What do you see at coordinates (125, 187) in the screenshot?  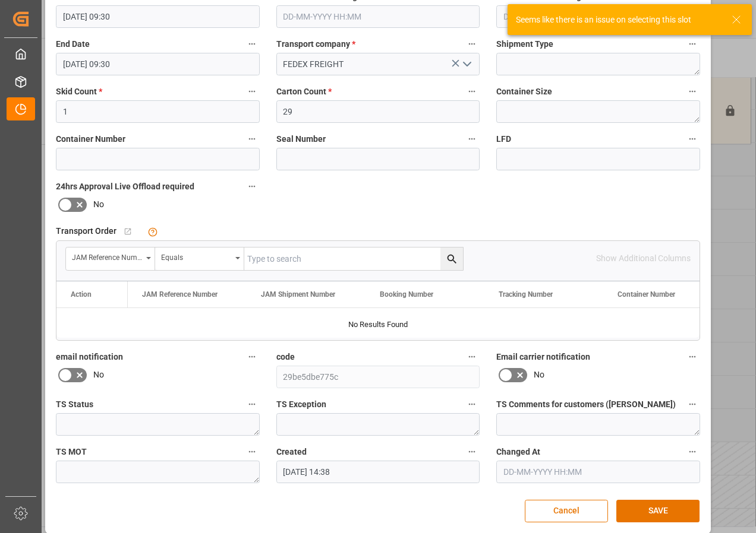 I see `span: 24hrs Approval Live Offload required` at bounding box center [125, 187].